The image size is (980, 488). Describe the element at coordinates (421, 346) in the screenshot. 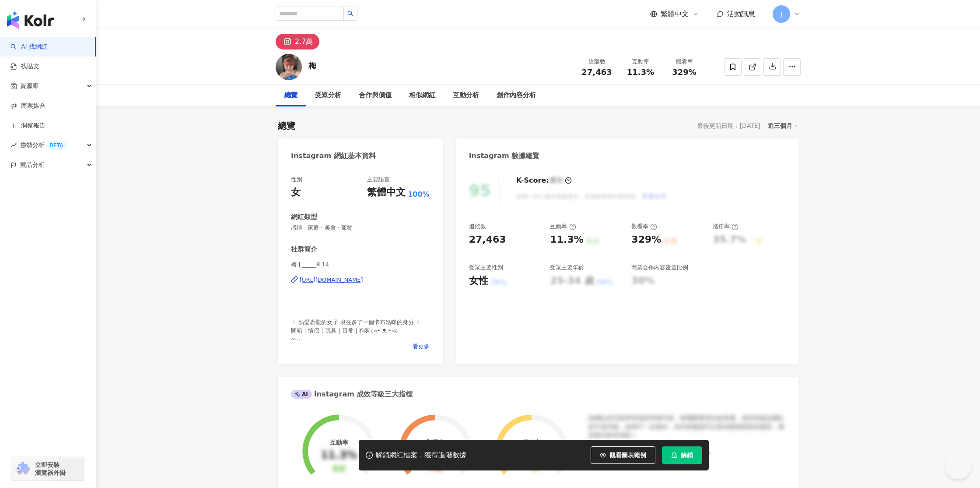

I see `span: 看更多` at that location.